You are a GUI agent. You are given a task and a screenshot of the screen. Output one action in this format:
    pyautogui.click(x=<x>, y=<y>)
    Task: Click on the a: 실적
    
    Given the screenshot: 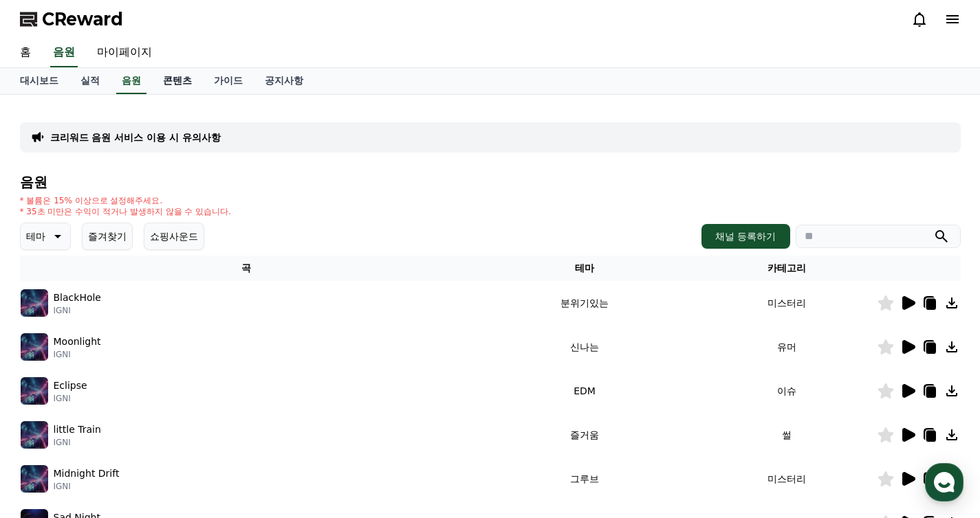 What is the action you would take?
    pyautogui.click(x=90, y=81)
    